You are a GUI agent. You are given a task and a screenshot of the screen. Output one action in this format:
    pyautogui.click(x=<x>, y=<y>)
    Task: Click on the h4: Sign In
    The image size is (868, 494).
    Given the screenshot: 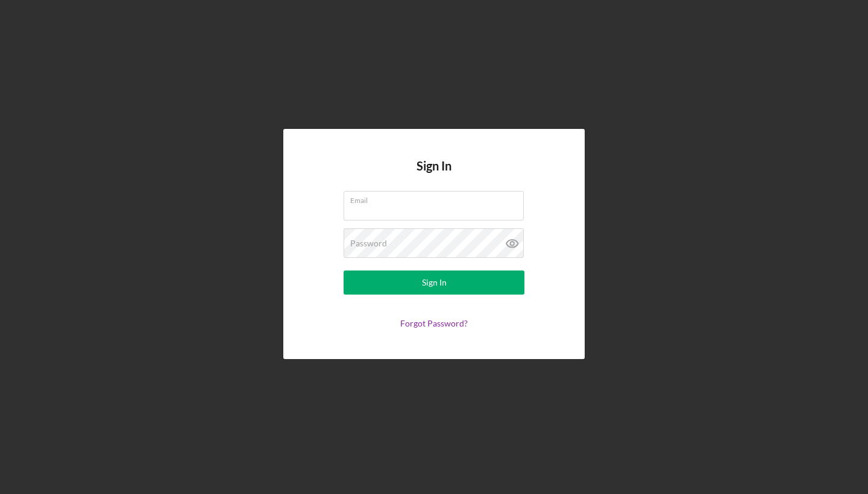 What is the action you would take?
    pyautogui.click(x=434, y=175)
    